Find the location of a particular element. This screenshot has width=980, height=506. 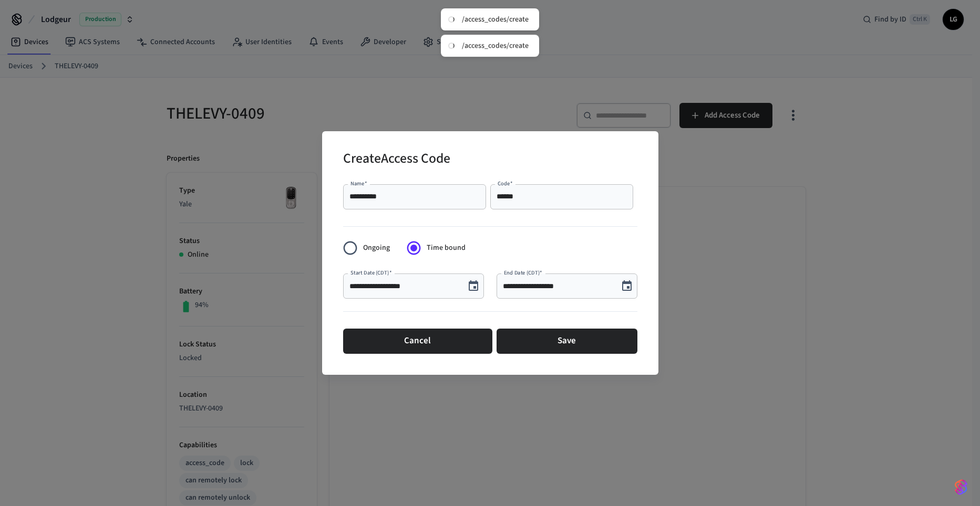

h2: Create Access Code is located at coordinates (397, 159).